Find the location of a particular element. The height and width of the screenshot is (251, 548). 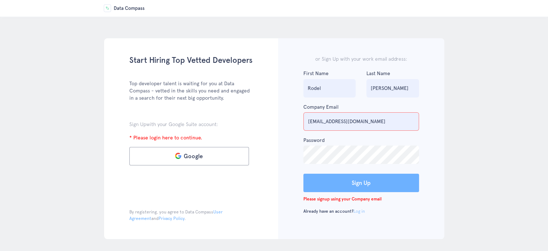

img: DC Assessment logo is located at coordinates (124, 8).